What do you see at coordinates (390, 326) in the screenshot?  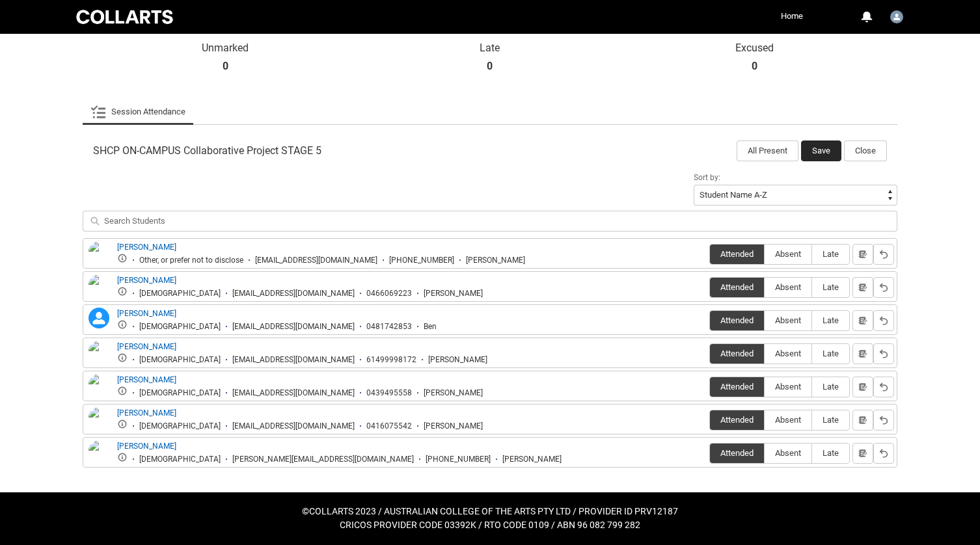 I see `div: 0481742853` at bounding box center [390, 326].